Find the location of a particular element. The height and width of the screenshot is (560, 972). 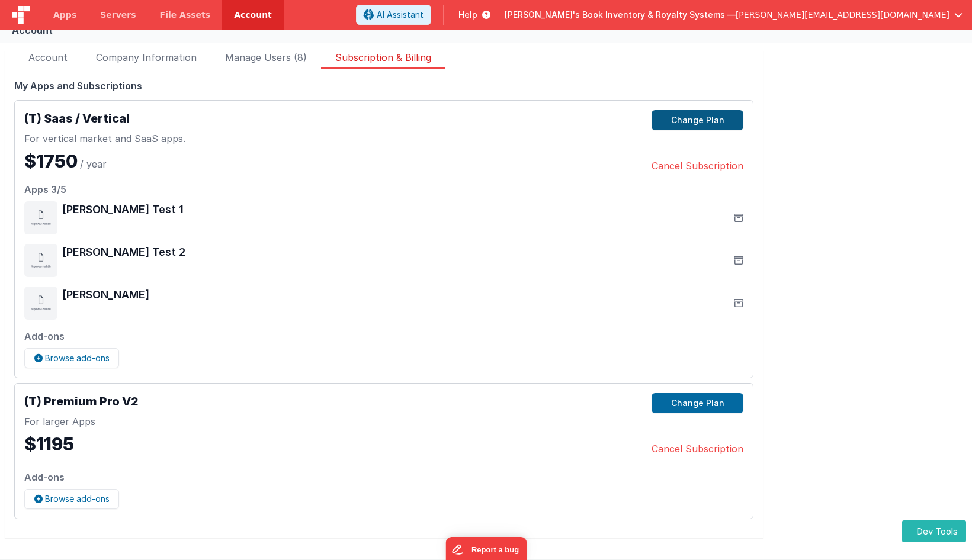

span: Manage Users (8) is located at coordinates (266, 59).